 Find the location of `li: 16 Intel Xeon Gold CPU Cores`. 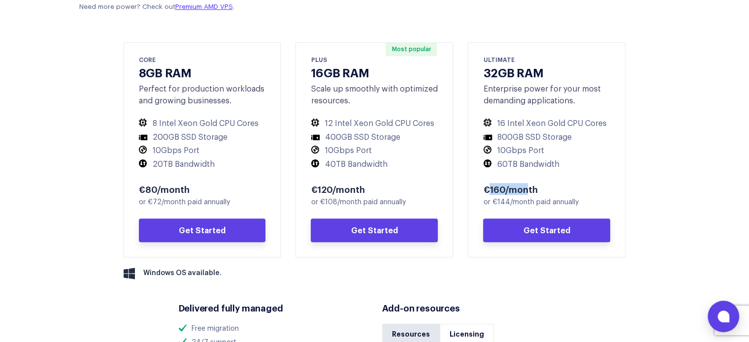

li: 16 Intel Xeon Gold CPU Cores is located at coordinates (547, 124).